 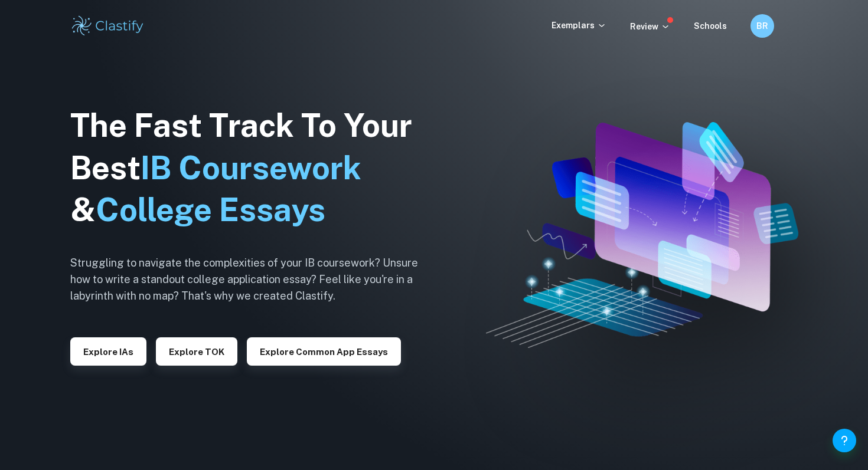 What do you see at coordinates (210, 209) in the screenshot?
I see `span: College Essays` at bounding box center [210, 209].